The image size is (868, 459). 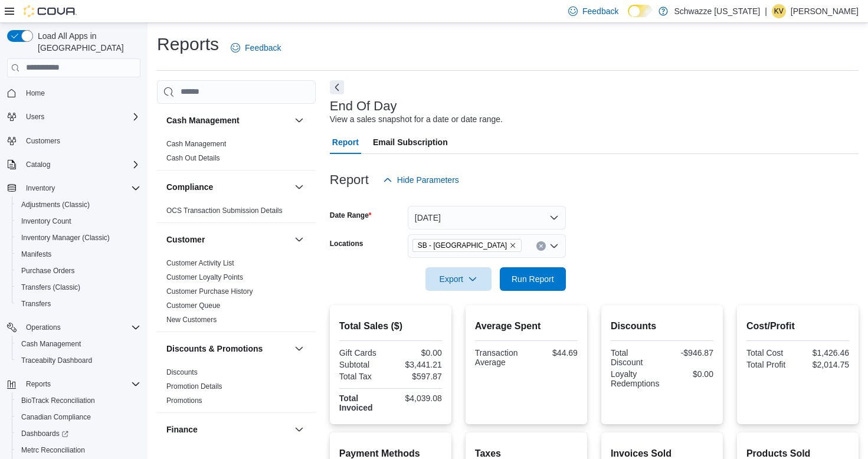 What do you see at coordinates (58, 400) in the screenshot?
I see `span: BioTrack Reconciliation` at bounding box center [58, 400].